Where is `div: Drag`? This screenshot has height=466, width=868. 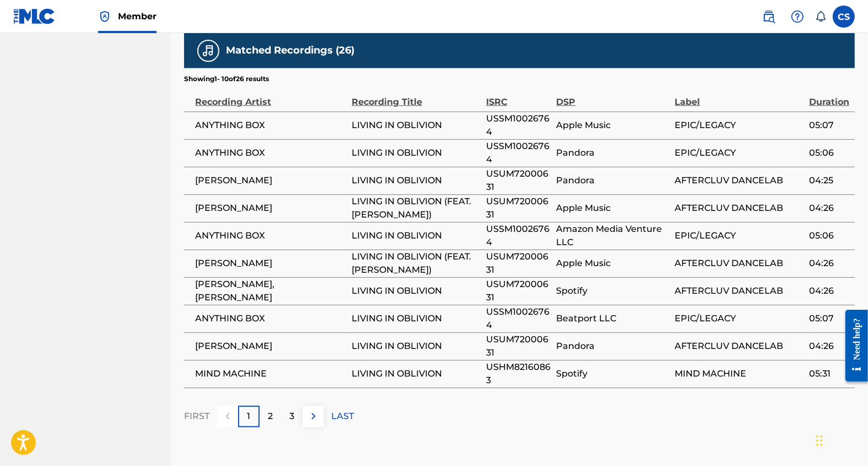 div: Drag is located at coordinates (820, 441).